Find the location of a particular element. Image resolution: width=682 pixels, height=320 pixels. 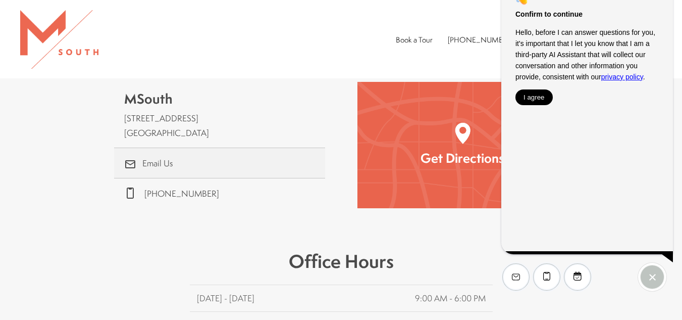

img: Map Pin Icon is located at coordinates (462, 133).